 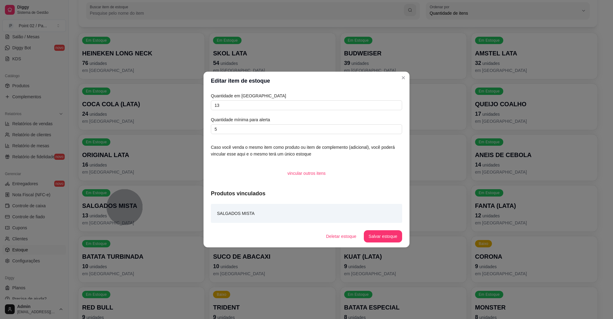 What do you see at coordinates (306, 151) in the screenshot?
I see `article: Caso você venda o mesmo item como produto ou item de complemento (adicional), você poderá vincula...` at bounding box center [306, 151].